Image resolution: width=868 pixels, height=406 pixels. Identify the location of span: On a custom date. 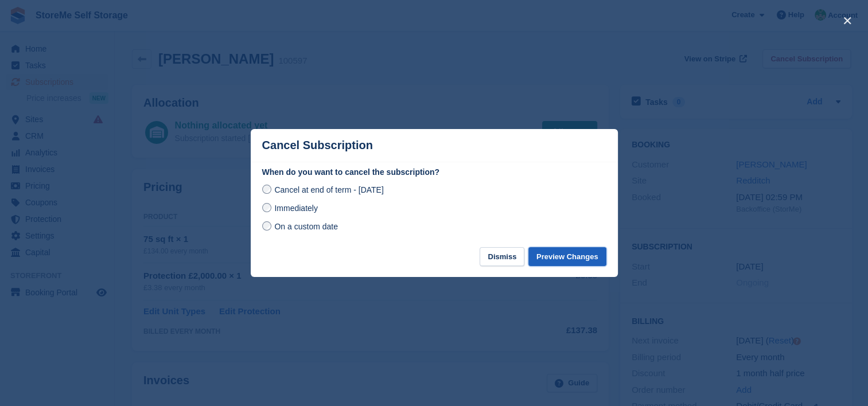
(306, 227).